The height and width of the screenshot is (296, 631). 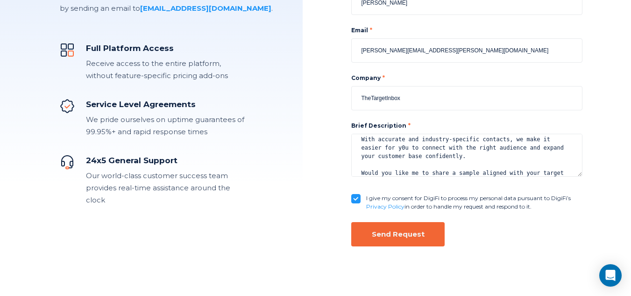 I want to click on div: Full Platform Access, so click(x=166, y=48).